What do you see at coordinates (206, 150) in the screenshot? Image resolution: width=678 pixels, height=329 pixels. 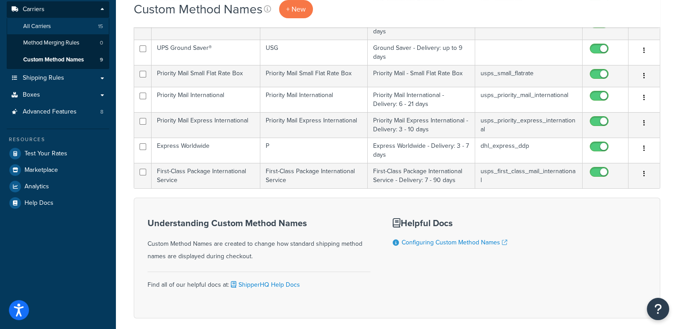 I see `td: Express Worldwide` at bounding box center [206, 150].